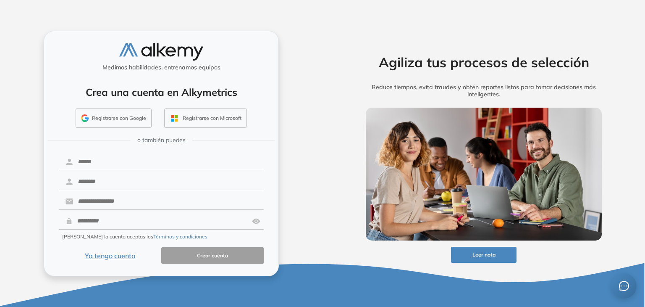 The height and width of the screenshot is (307, 645). I want to click on span: message, so click(624, 286).